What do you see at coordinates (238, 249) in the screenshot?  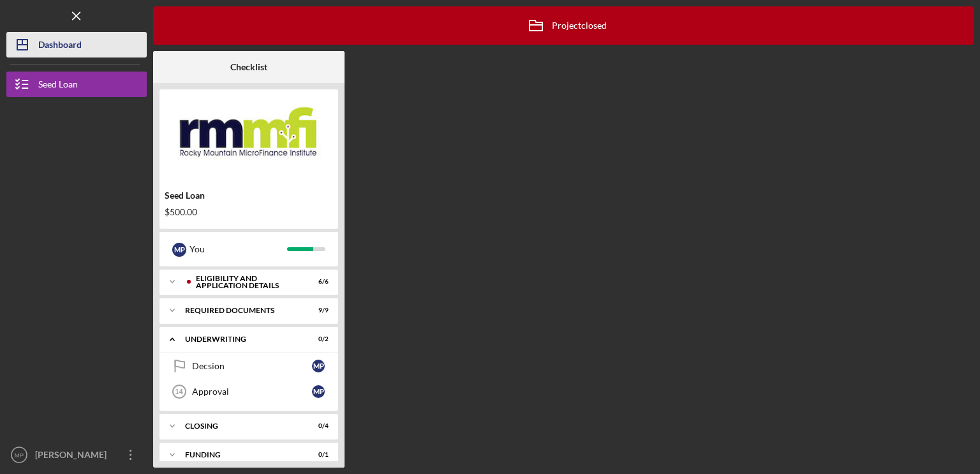 I see `div: You` at bounding box center [238, 249].